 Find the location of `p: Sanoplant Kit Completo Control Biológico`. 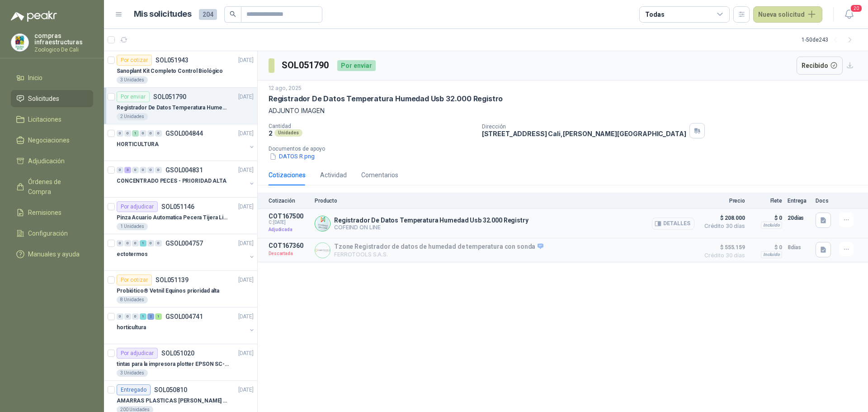

p: Sanoplant Kit Completo Control Biológico is located at coordinates (169, 71).